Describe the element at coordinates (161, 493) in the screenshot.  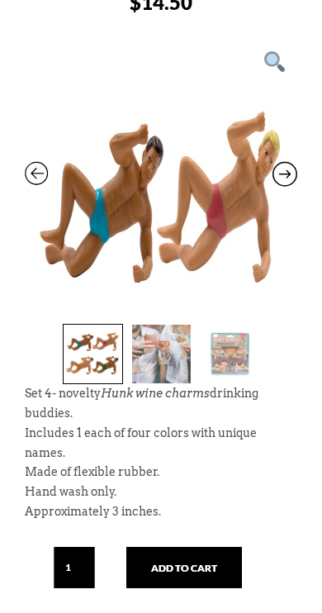
I see `p: Hand wash only.` at that location.